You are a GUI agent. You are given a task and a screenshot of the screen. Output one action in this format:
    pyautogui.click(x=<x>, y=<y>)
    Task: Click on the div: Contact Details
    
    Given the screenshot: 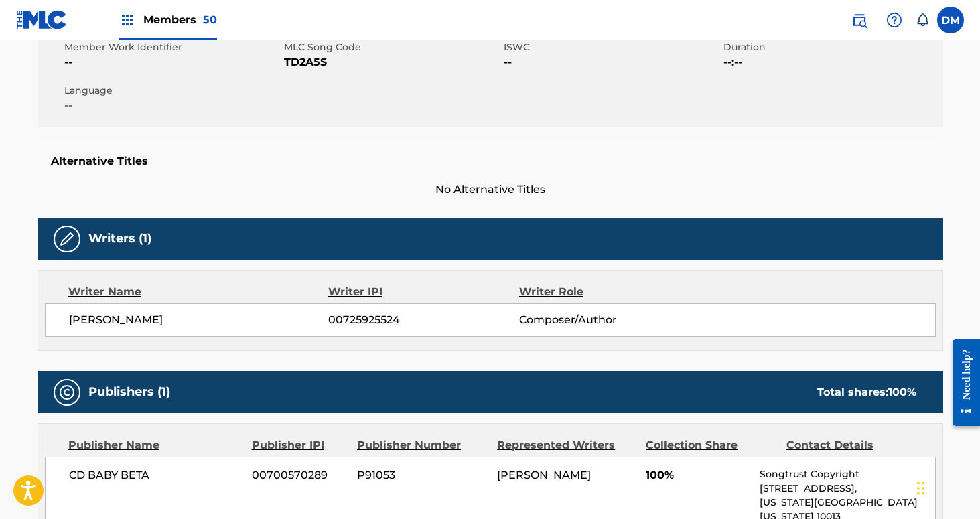 What is the action you would take?
    pyautogui.click(x=852, y=445)
    